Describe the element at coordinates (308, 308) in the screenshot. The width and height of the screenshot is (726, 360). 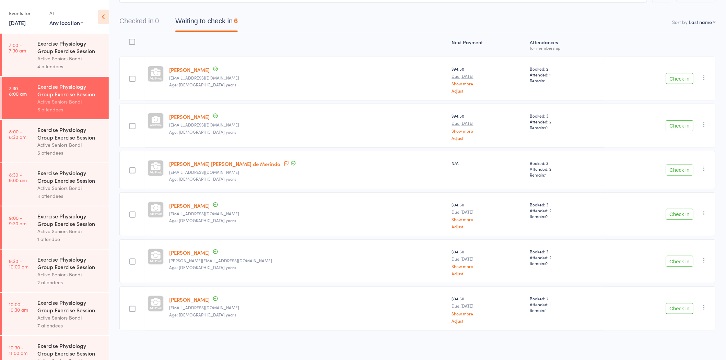
I see `small: sharynmoore404@gmail.com` at that location.